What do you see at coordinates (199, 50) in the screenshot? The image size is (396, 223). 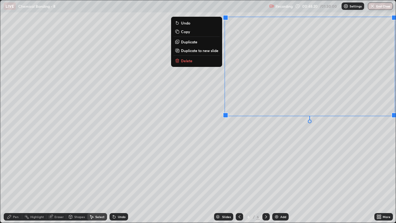 I see `p: Duplicate to new slide` at bounding box center [199, 50].